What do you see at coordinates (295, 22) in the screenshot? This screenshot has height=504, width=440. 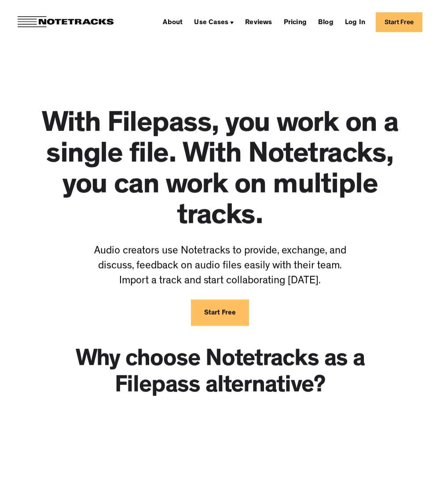 I see `a: Pricing` at bounding box center [295, 22].